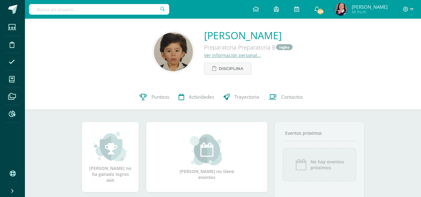 The height and width of the screenshot is (197, 421). What do you see at coordinates (99, 9) in the screenshot?
I see `input: Busca un usuario...` at bounding box center [99, 9].